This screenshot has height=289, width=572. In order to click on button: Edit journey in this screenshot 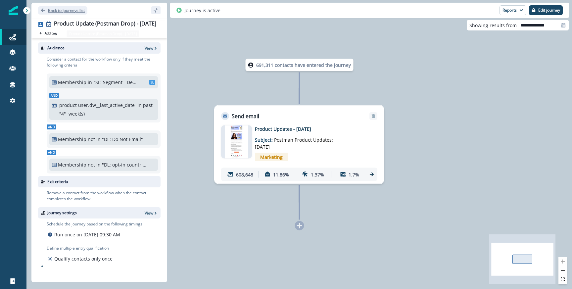, I will do `click(546, 10)`.